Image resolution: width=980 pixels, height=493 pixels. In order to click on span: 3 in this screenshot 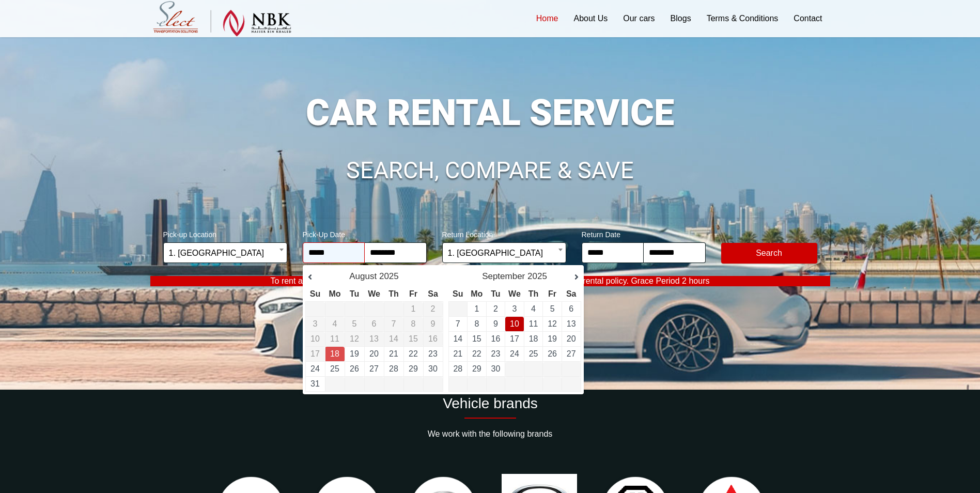, I will do `click(315, 324)`.